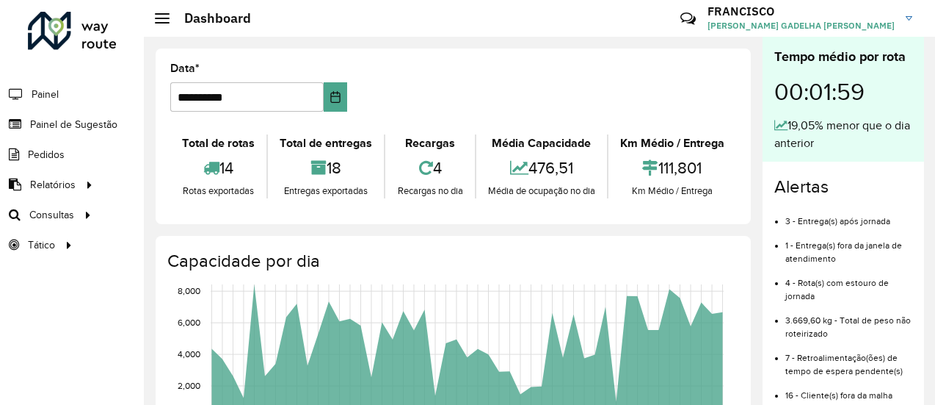 The width and height of the screenshot is (935, 405). Describe the element at coordinates (45, 94) in the screenshot. I see `span: Painel` at that location.